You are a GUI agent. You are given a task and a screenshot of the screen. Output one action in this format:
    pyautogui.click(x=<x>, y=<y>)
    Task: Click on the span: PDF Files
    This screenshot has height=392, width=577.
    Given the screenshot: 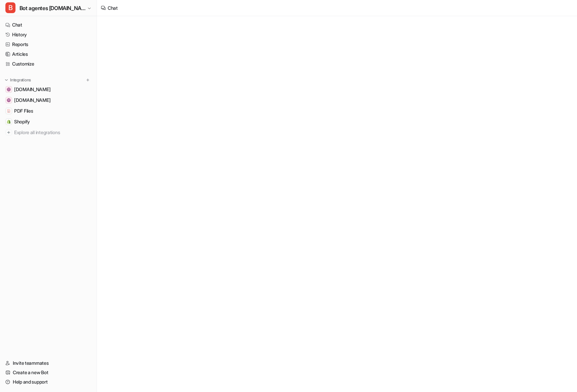 What is the action you would take?
    pyautogui.click(x=24, y=111)
    